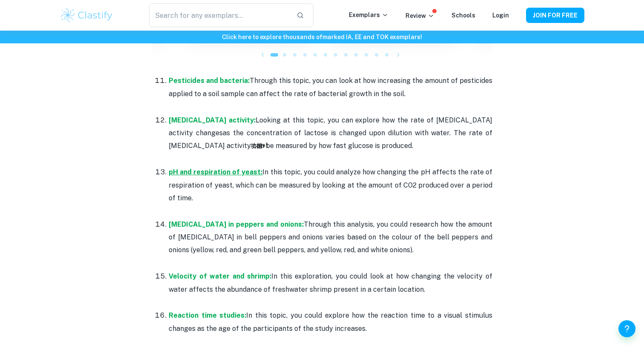 The height and width of the screenshot is (350, 644). Describe the element at coordinates (330, 322) in the screenshot. I see `span: In this topic, you could explore how the reaction time to a visual stimulus changes as the age of...` at that location.